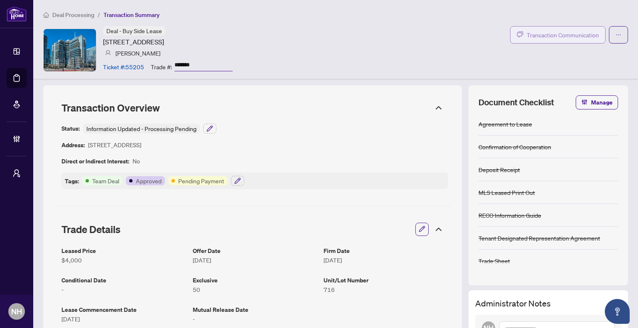 The height and width of the screenshot is (328, 638). What do you see at coordinates (141, 129) in the screenshot?
I see `div: Information Updated - Processing Pending` at bounding box center [141, 129].